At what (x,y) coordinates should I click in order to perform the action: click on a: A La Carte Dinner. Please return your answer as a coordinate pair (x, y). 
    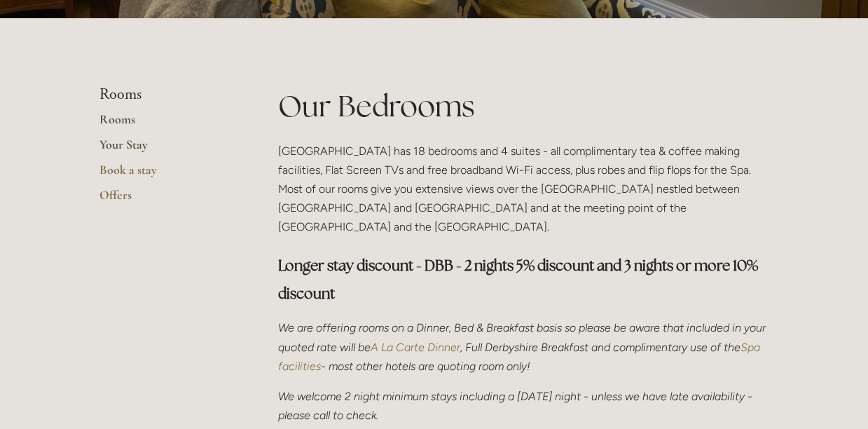
    Looking at the image, I should click on (415, 347).